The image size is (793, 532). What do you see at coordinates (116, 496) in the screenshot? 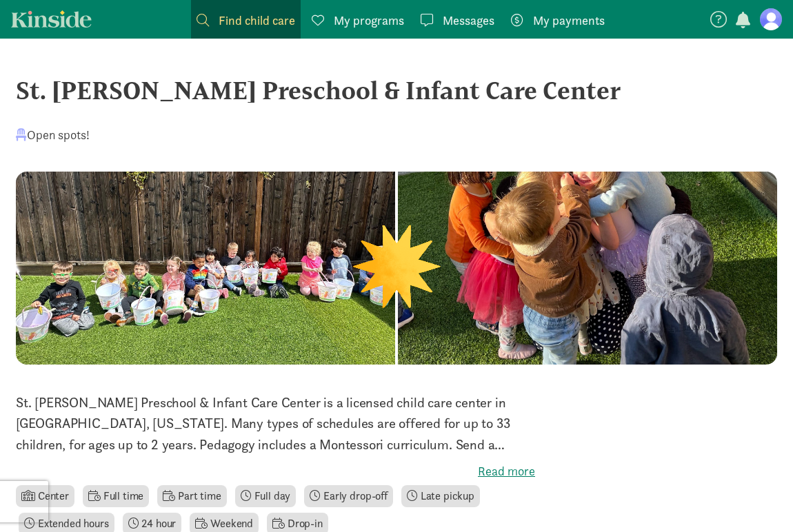
I see `li: Full time` at bounding box center [116, 496].